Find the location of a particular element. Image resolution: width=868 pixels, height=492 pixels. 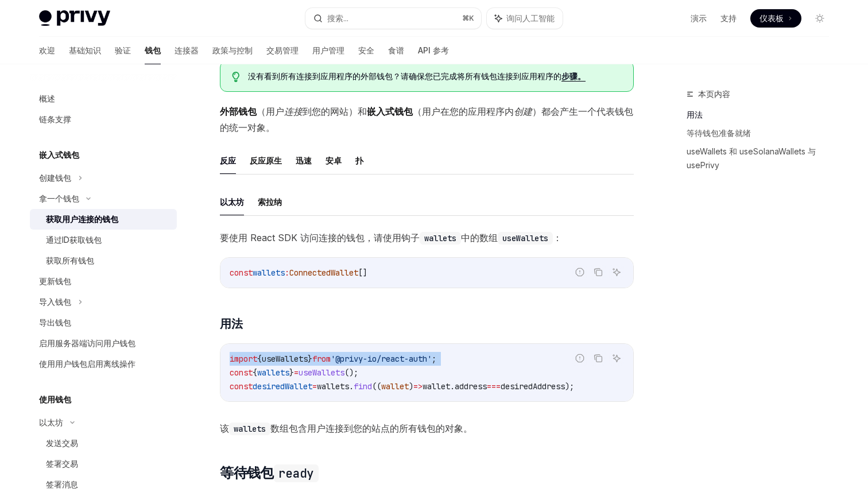

a: 导出钱包 is located at coordinates (103, 323).